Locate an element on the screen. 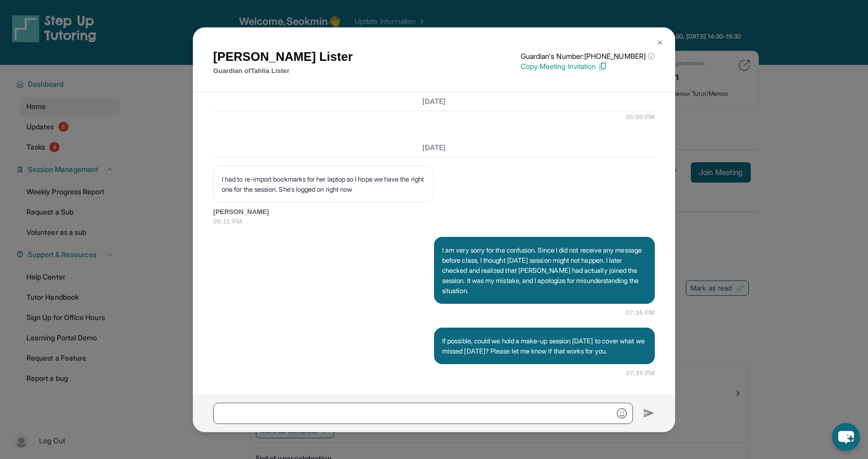 Image resolution: width=868 pixels, height=459 pixels. p: I had to re-import bookmarks for her laptop so I hope we have the right one for the session. She'... is located at coordinates (323, 184).